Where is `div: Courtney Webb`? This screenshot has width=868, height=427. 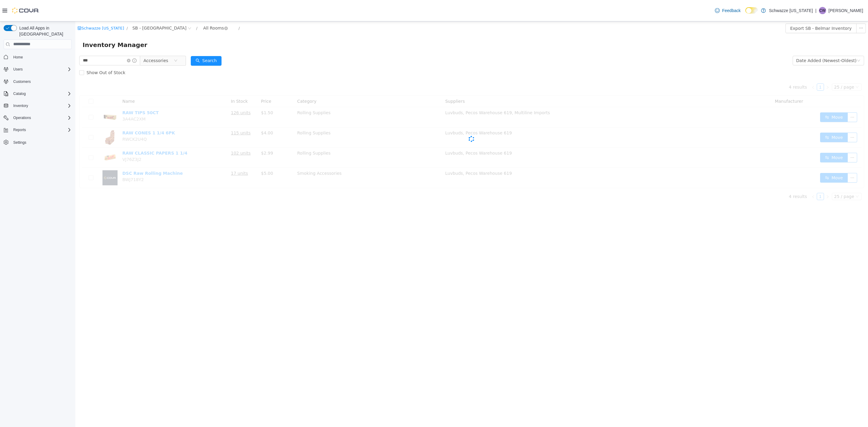 div: Courtney Webb is located at coordinates (823, 10).